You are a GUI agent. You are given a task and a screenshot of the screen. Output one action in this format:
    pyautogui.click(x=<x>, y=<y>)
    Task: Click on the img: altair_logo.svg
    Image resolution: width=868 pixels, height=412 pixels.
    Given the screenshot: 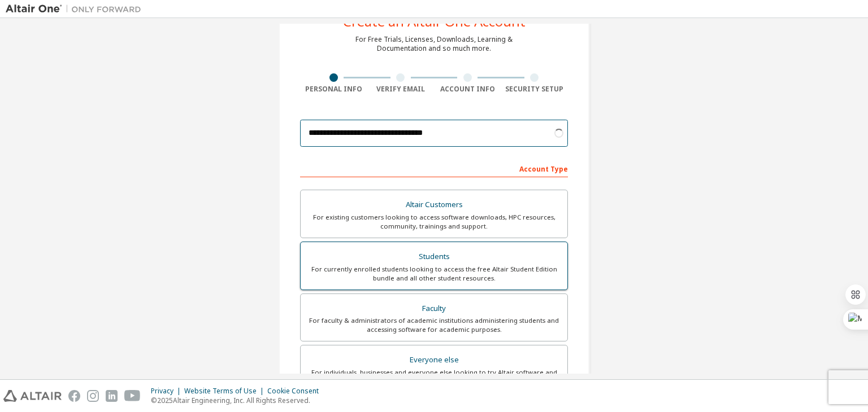 What is the action you would take?
    pyautogui.click(x=32, y=396)
    